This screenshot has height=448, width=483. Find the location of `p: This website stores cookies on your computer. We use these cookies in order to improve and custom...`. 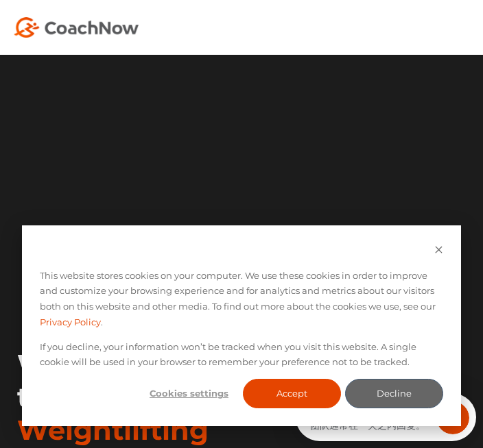

p: This website stores cookies on your computer. We use these cookies in order to improve and custom... is located at coordinates (242, 299).